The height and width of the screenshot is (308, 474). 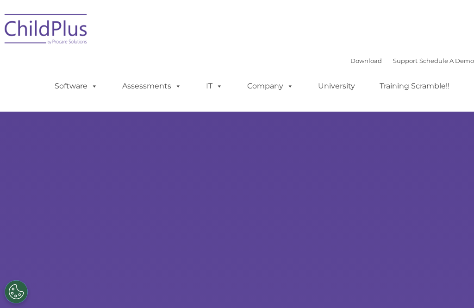 What do you see at coordinates (414, 86) in the screenshot?
I see `a: Training Scramble!!` at bounding box center [414, 86].